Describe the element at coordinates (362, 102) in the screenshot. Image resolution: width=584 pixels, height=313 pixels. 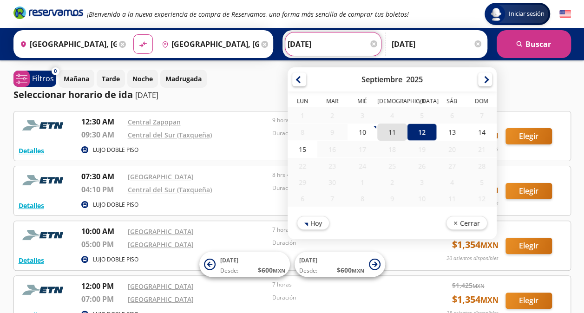
I see `th: Miércoles` at that location.